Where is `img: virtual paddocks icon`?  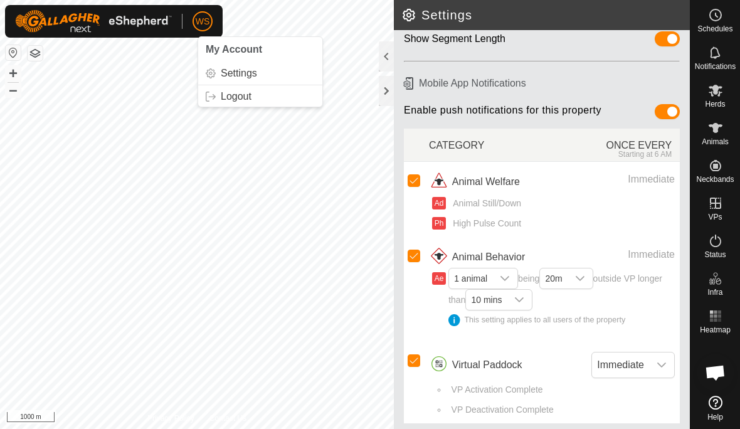 img: virtual paddocks icon is located at coordinates (439, 365).